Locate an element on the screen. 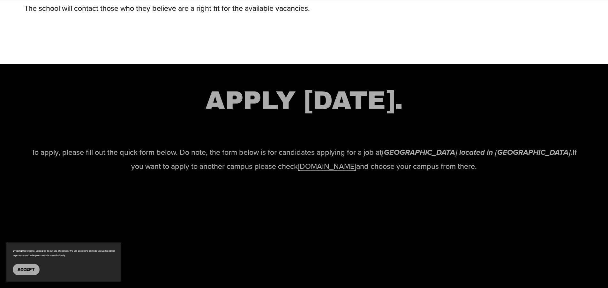 Image resolution: width=608 pixels, height=288 pixels. p: To apply, please fill out the quick form below. Do note, the form below is for candidates applyin... is located at coordinates (304, 160).